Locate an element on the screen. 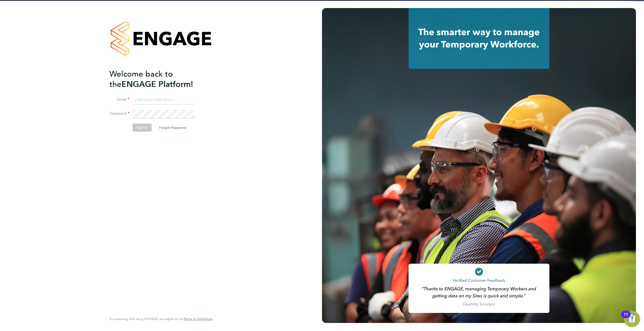 Image resolution: width=644 pixels, height=331 pixels. button: Open Resource Center, 11 new notifications is located at coordinates (632, 319).